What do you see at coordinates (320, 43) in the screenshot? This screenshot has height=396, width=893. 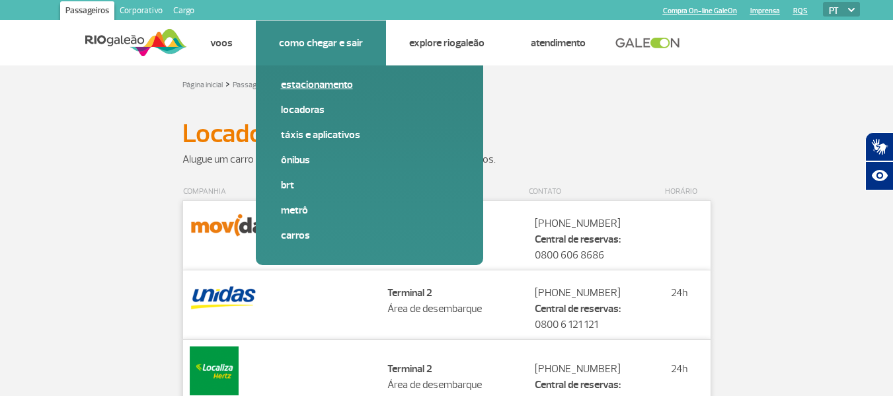 I see `a: Como chegar e sair` at bounding box center [320, 43].